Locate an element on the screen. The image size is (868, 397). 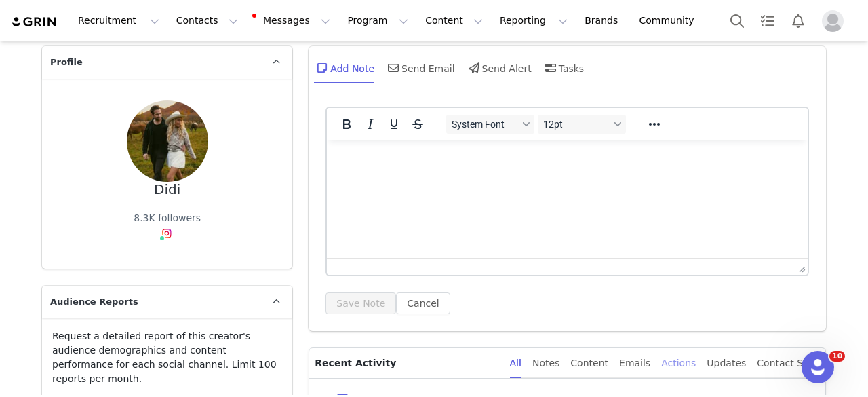
button: Search is located at coordinates (737, 21).